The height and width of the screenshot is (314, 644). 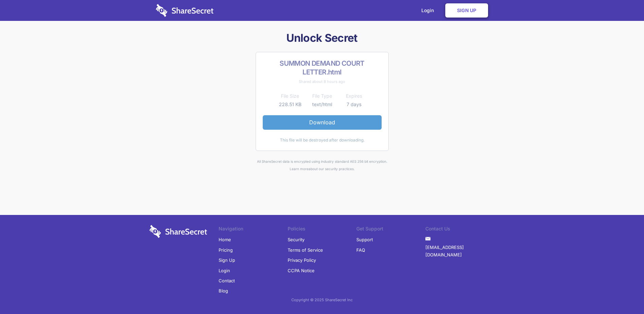 I want to click on h1: Unlock Secret, so click(x=322, y=38).